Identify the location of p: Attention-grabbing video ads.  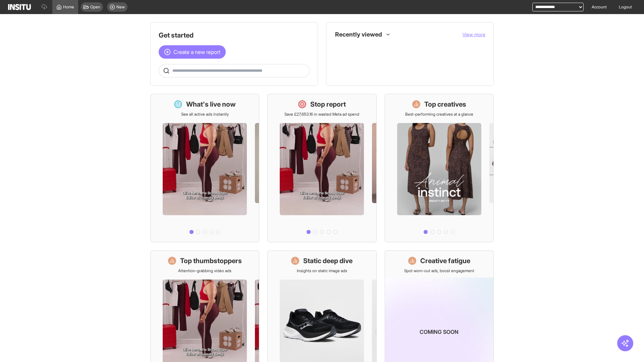
(205, 271).